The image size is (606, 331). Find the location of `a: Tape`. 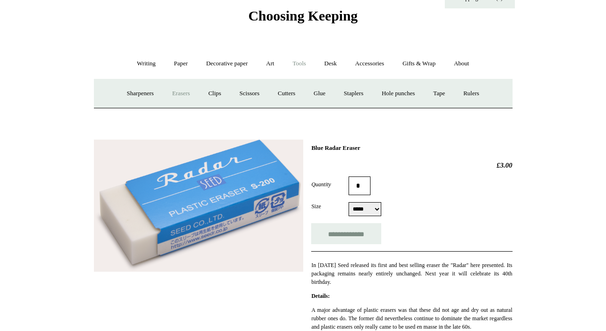

a: Tape is located at coordinates (438, 93).